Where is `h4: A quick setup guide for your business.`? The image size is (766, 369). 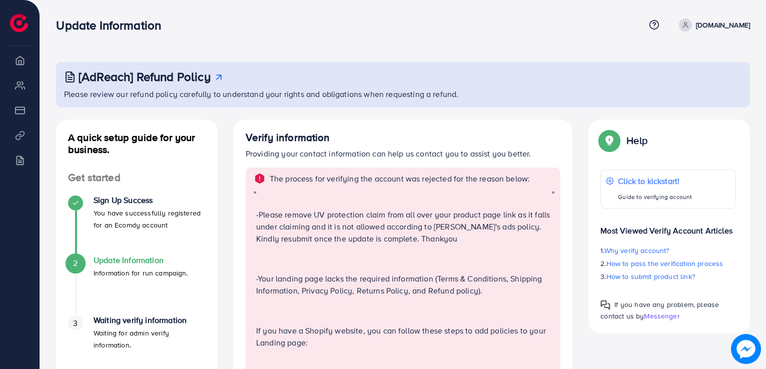
h4: A quick setup guide for your business. is located at coordinates (137, 144).